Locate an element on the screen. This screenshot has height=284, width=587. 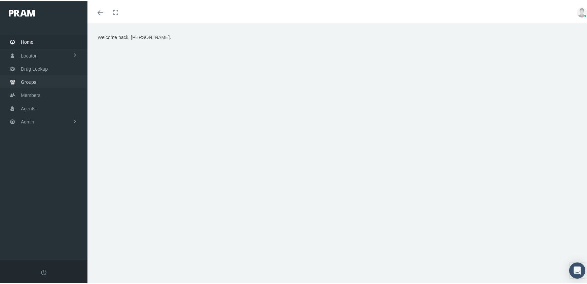
span: Groups is located at coordinates (29, 81).